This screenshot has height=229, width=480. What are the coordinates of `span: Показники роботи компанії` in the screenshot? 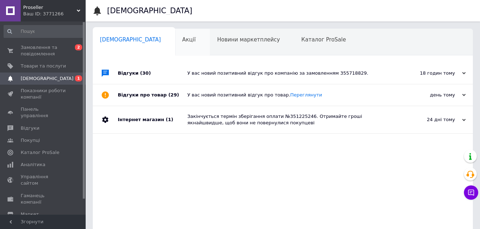 It's located at (43, 94).